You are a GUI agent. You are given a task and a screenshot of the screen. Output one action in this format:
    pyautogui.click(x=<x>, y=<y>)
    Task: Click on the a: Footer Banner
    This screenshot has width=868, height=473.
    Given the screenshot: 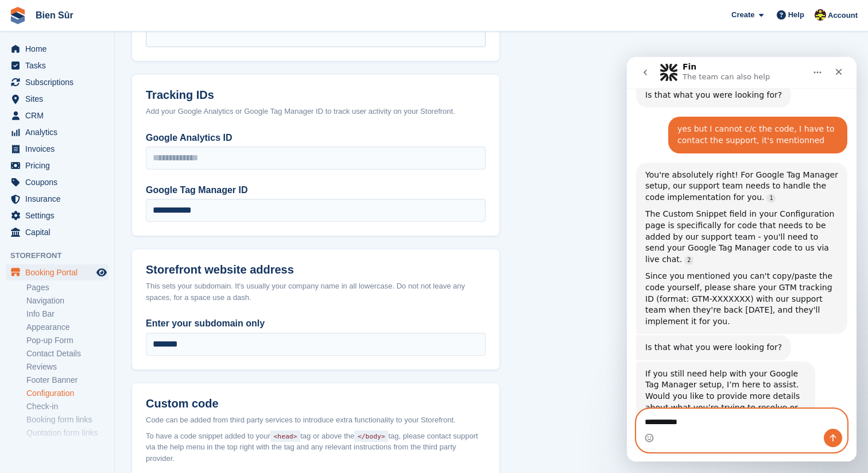 What is the action you would take?
    pyautogui.click(x=67, y=380)
    